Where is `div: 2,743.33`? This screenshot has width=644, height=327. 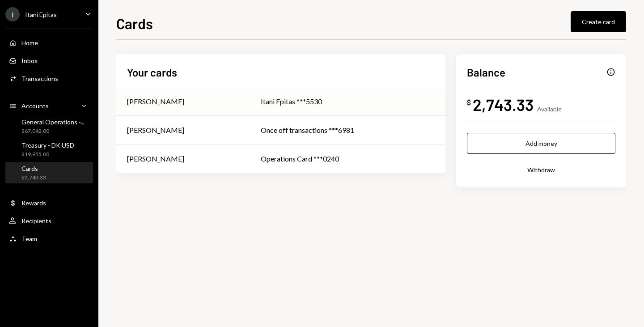 div: 2,743.33 is located at coordinates (503, 105).